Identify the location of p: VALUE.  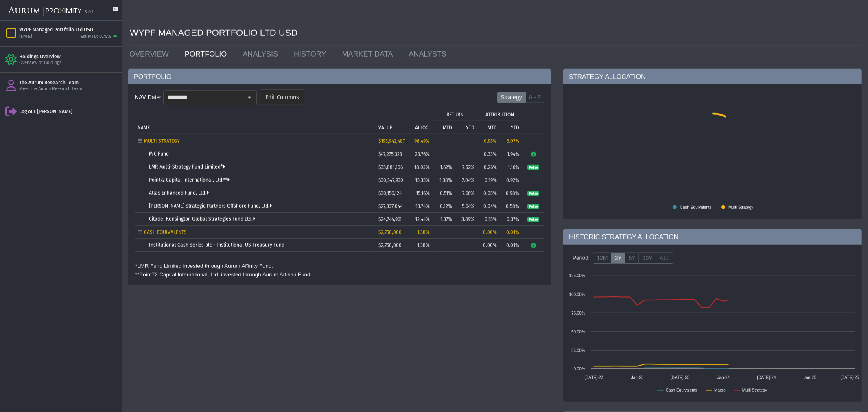
(386, 128).